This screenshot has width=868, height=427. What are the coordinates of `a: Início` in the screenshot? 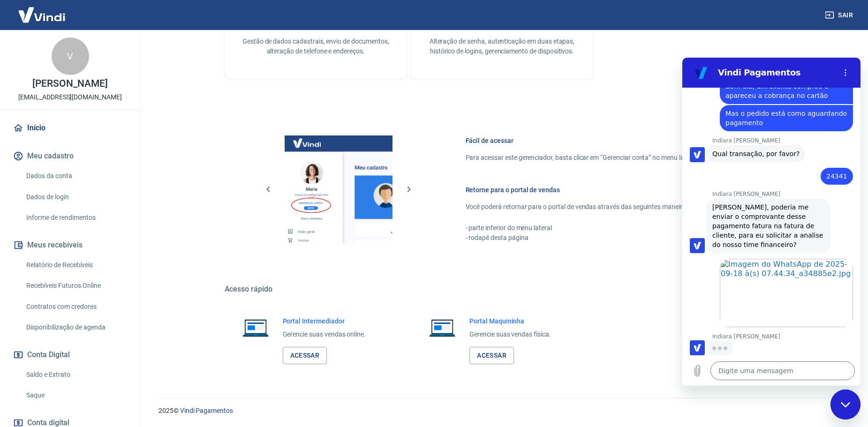 It's located at (70, 128).